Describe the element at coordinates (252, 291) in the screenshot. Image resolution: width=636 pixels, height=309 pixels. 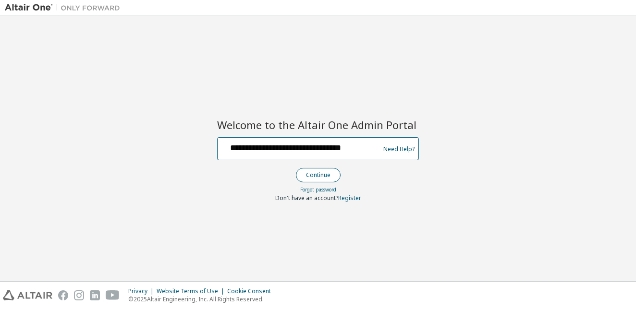
I see `div: Cookie Consent` at that location.